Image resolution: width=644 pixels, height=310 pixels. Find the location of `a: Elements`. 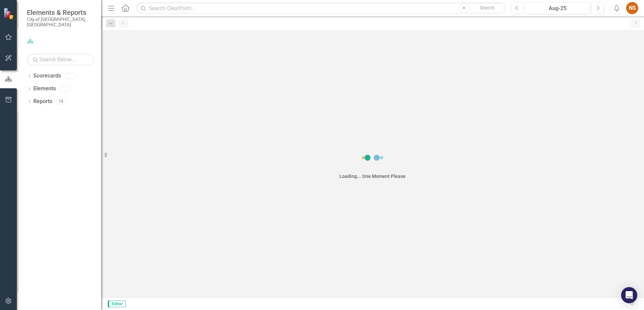

a: Elements is located at coordinates (44, 88).